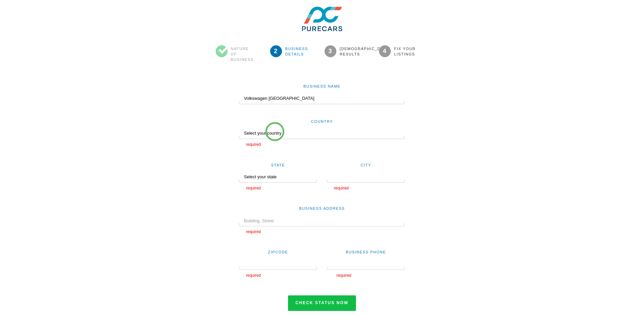 This screenshot has width=644, height=316. I want to click on label: Business Name, so click(322, 87).